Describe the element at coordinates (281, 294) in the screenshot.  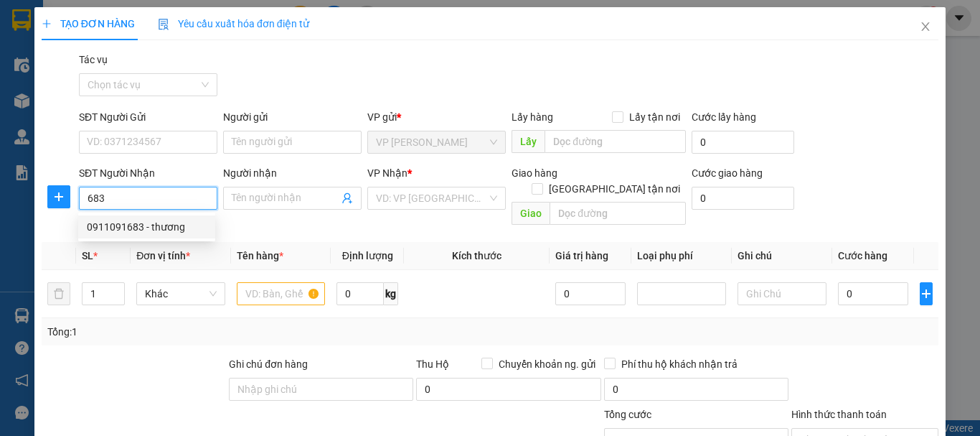
I see `input: VD: Bàn, Ghế` at that location.